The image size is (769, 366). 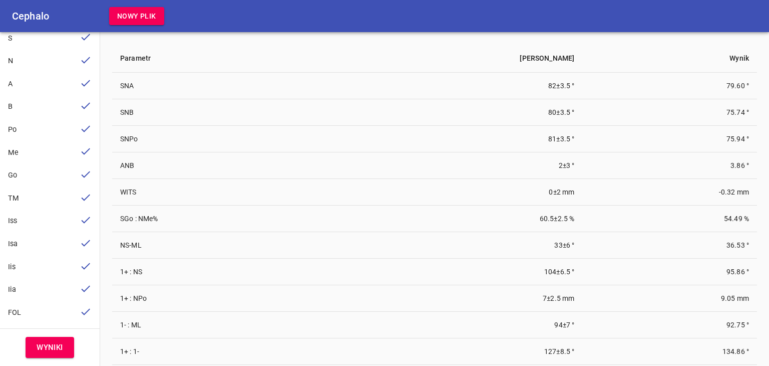 I want to click on span: Go, so click(x=13, y=175).